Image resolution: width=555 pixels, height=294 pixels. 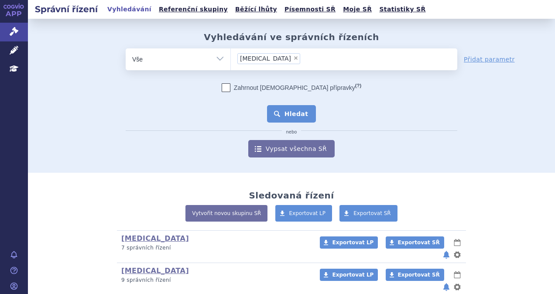 What do you see at coordinates (358, 9) in the screenshot?
I see `a: Moje SŘ` at bounding box center [358, 9].